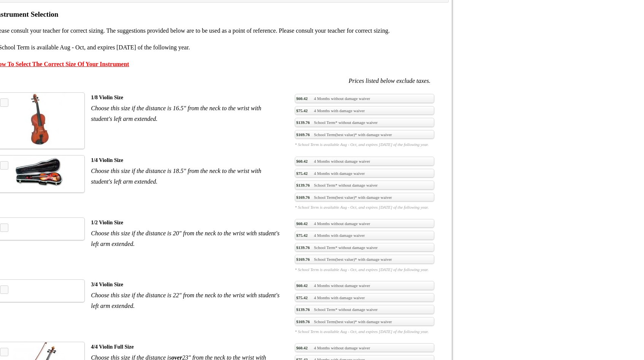 The width and height of the screenshot is (644, 360). What do you see at coordinates (39, 172) in the screenshot?
I see `img: th_1fc34dab4bdaff02a3697e89cb8f30dd_1338903562Violin.JPG` at bounding box center [39, 172].